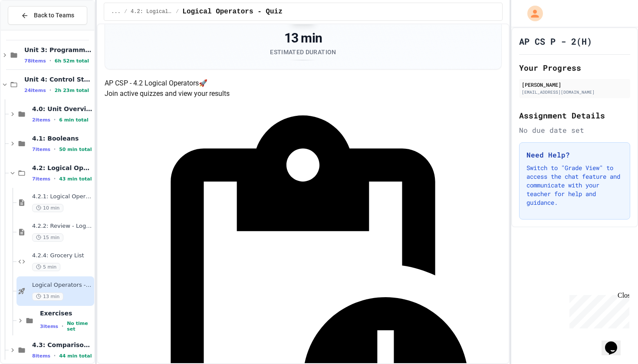 Image resolution: width=638 pixels, height=364 pixels. Describe the element at coordinates (75, 356) in the screenshot. I see `span: 44 min total` at that location.